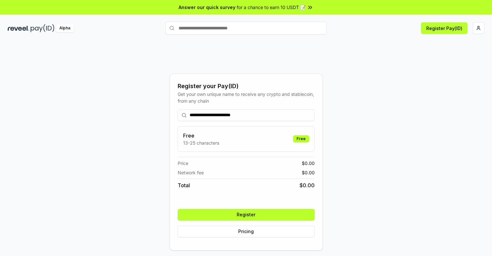 This screenshot has width=492, height=256. What do you see at coordinates (201, 142) in the screenshot?
I see `p: 13-25 characters` at bounding box center [201, 142].